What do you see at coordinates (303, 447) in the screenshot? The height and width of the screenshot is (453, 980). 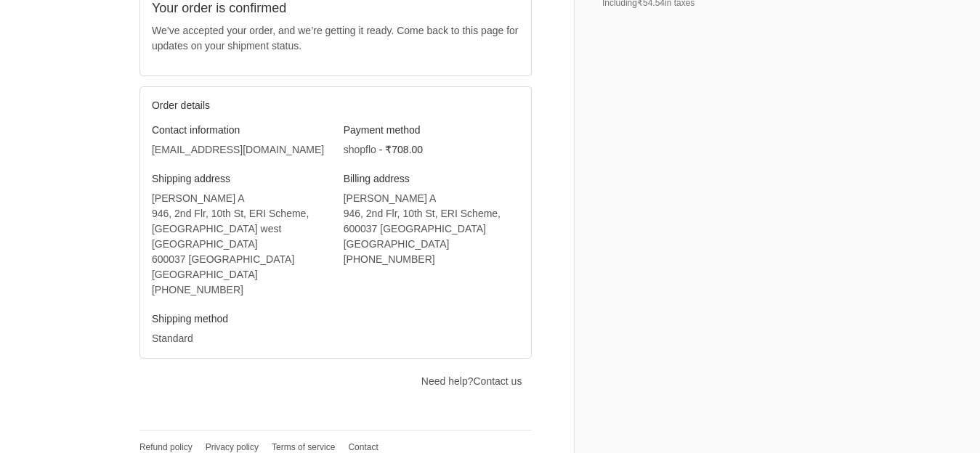 I see `a: Terms of service` at bounding box center [303, 447].